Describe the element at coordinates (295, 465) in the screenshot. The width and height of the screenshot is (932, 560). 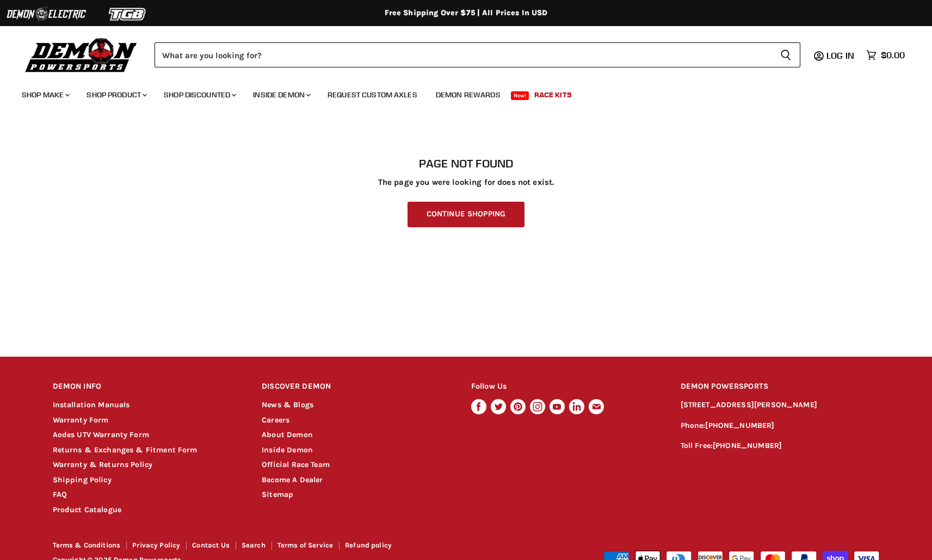
I see `a: Official Race Team` at that location.